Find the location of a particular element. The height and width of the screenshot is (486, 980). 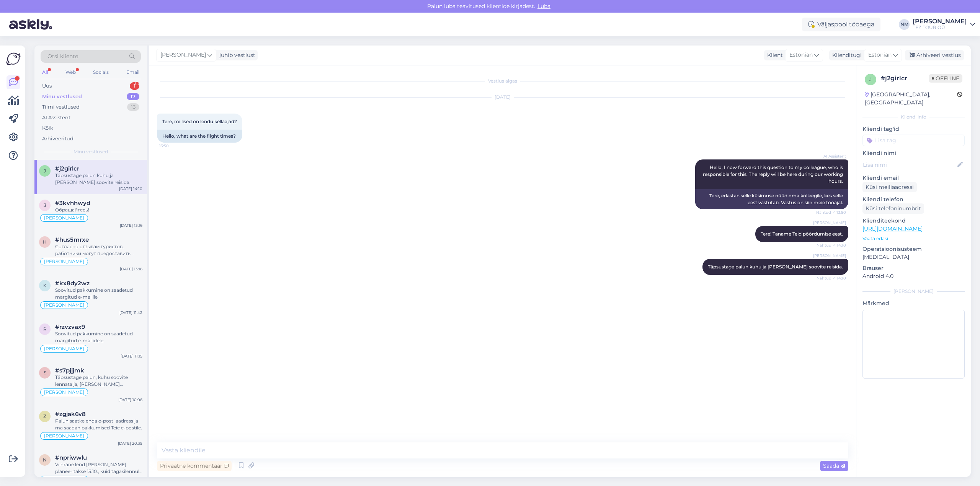

div: # j2girlcr is located at coordinates (905, 79).